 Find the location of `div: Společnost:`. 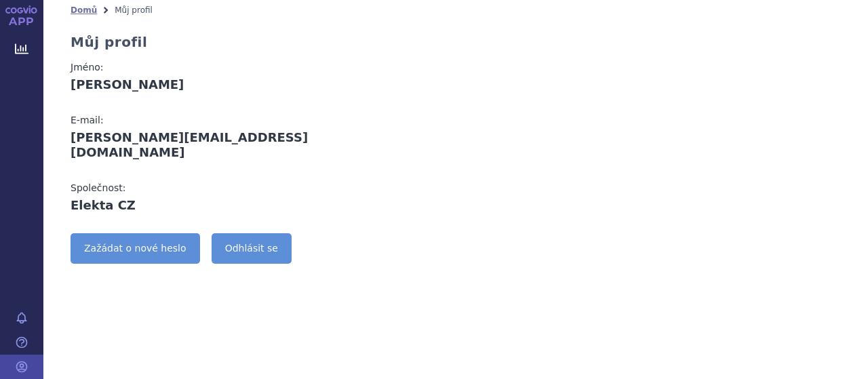

div: Společnost: is located at coordinates (225, 188).